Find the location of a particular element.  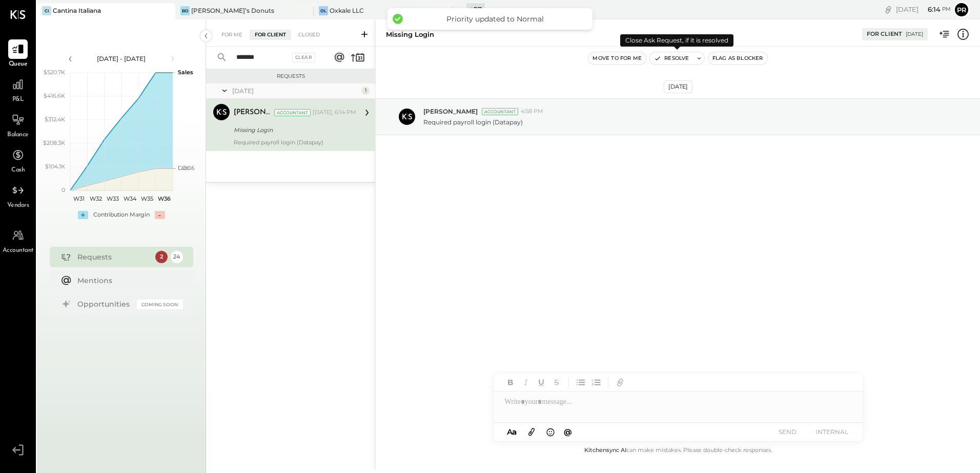

text: $416.6K is located at coordinates (54, 96).